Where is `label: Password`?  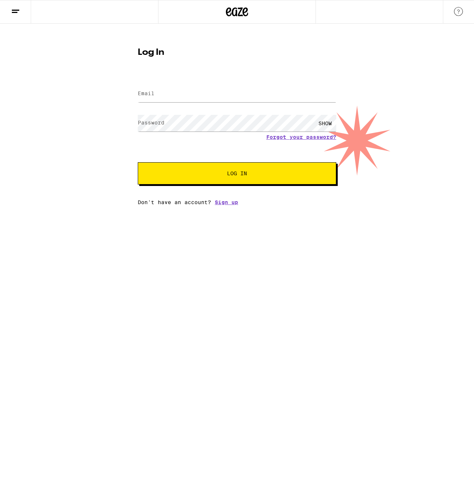 label: Password is located at coordinates (151, 123).